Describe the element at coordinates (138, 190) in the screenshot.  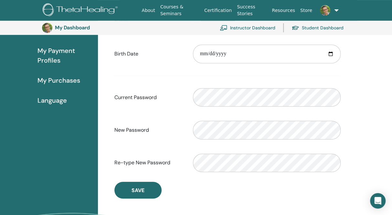
I see `button: Save` at that location.